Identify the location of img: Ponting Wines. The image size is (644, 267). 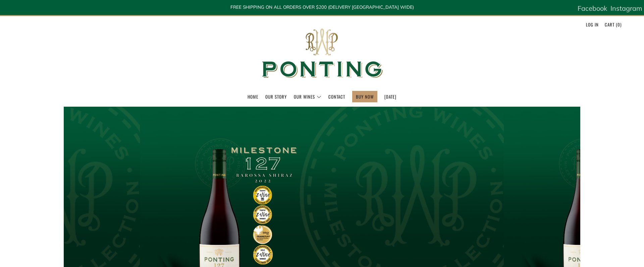
(322, 53).